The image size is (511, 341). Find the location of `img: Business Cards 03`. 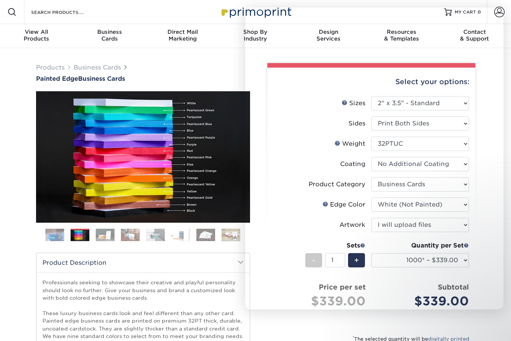

img: Business Cards 03 is located at coordinates (105, 234).